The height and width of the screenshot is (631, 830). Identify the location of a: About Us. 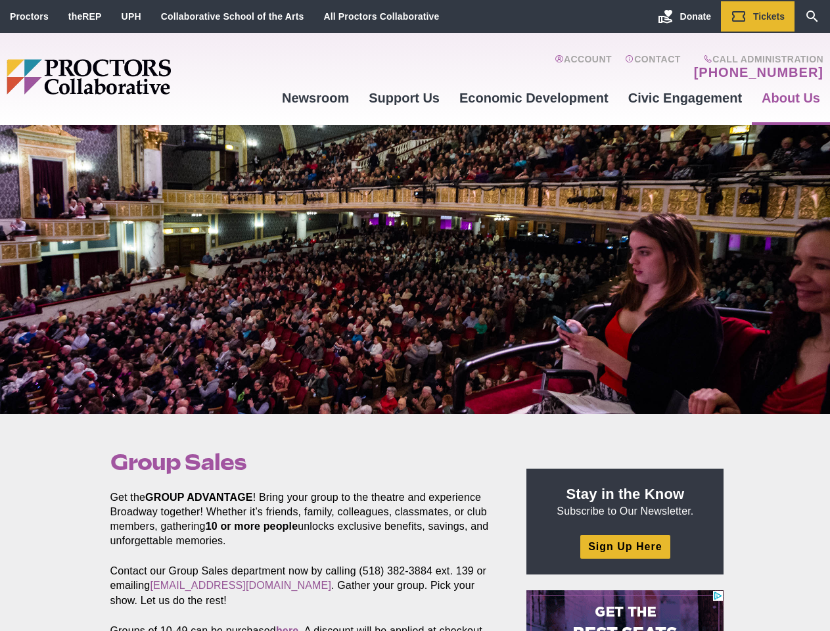
(791, 98).